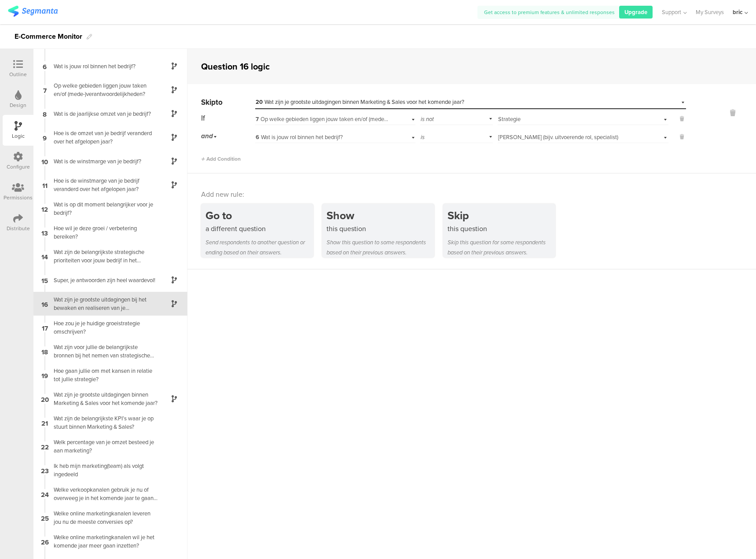  I want to click on span: is, so click(422, 137).